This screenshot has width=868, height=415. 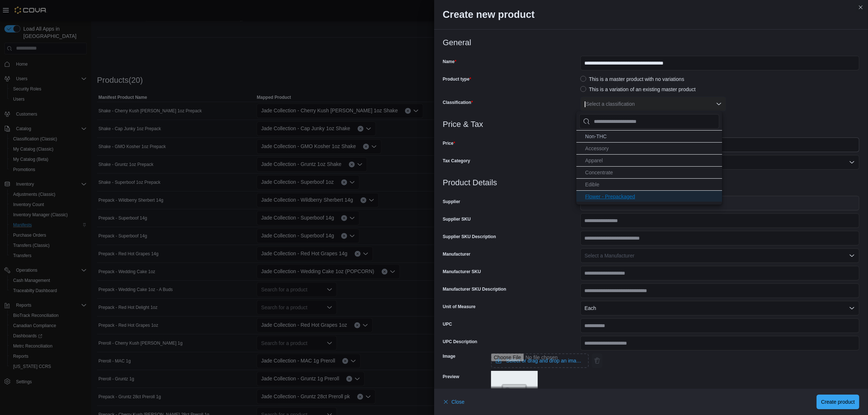 I want to click on label: Product type, so click(x=457, y=79).